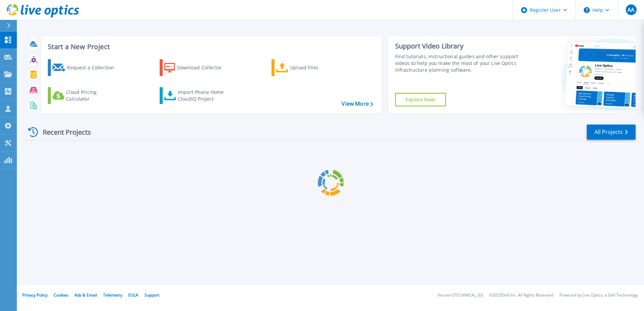  Describe the element at coordinates (317, 68) in the screenshot. I see `div: Upload Files` at that location.